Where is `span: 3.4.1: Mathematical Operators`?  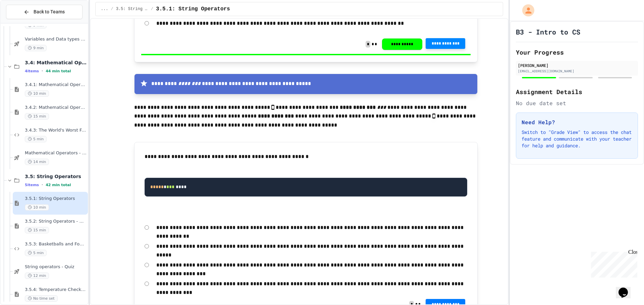 span: 3.4.1: Mathematical Operators is located at coordinates (56, 85).